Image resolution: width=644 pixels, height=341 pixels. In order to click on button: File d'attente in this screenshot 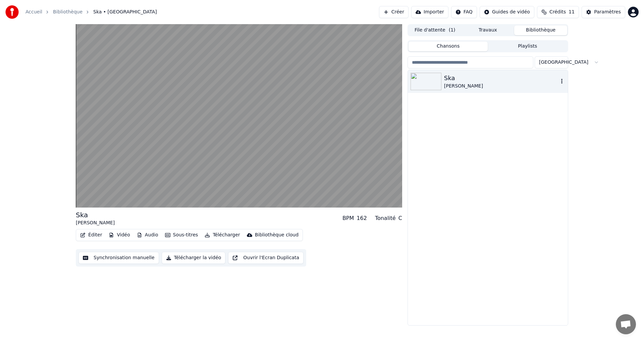, I will do `click(435, 30)`.